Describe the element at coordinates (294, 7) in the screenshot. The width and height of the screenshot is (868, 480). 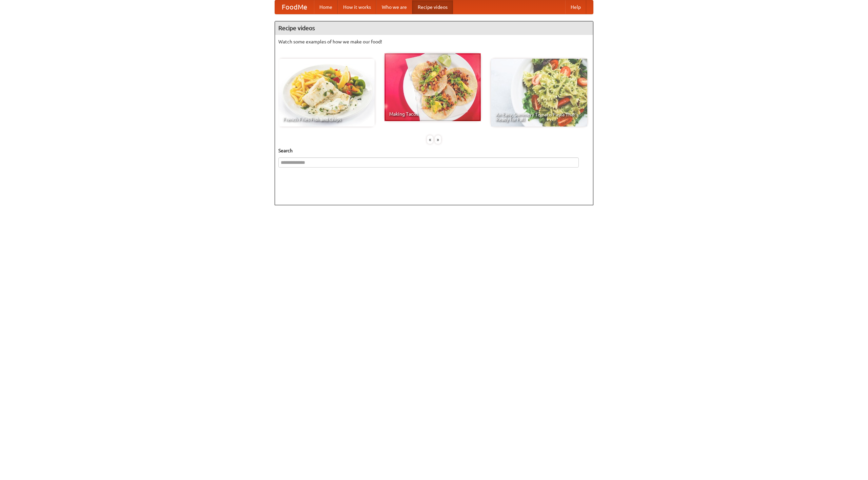
I see `a: FoodMe` at that location.